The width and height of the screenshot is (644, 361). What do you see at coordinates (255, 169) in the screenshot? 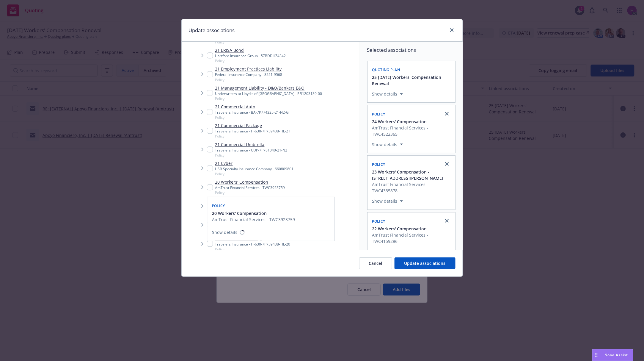
I see `div: HSB Specialty Insurance Company - 660809801` at bounding box center [255, 169].